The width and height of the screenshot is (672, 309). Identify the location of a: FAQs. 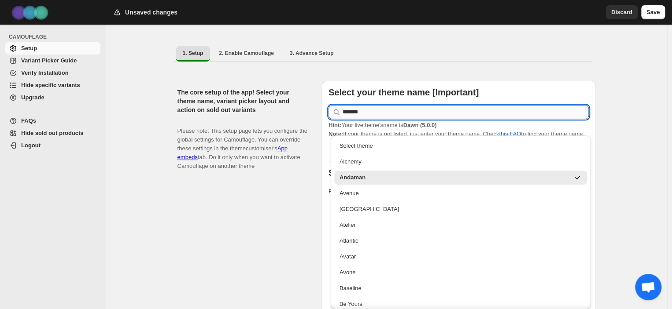
(53, 121).